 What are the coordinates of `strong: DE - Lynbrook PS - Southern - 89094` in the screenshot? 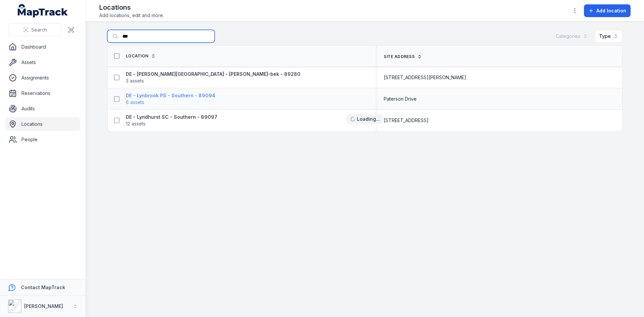 It's located at (171, 96).